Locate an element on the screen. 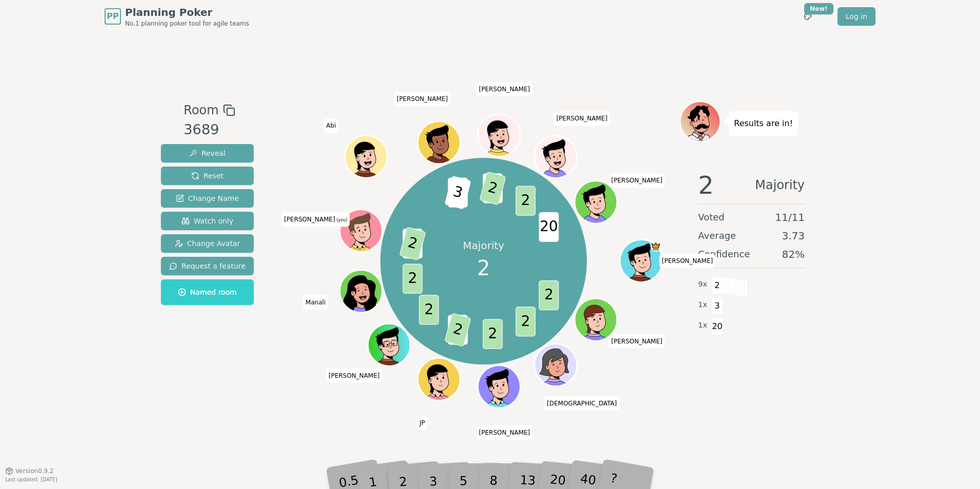 This screenshot has width=980, height=489. button: Request a feature is located at coordinates (207, 266).